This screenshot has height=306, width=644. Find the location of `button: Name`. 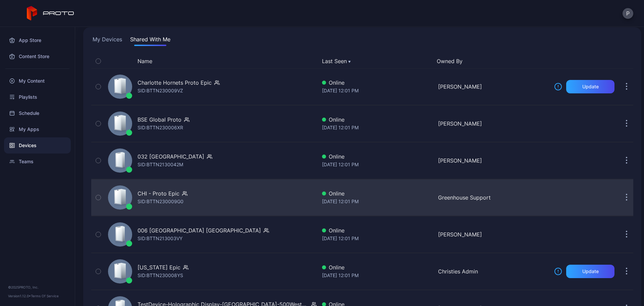

button: Name is located at coordinates (145, 61).